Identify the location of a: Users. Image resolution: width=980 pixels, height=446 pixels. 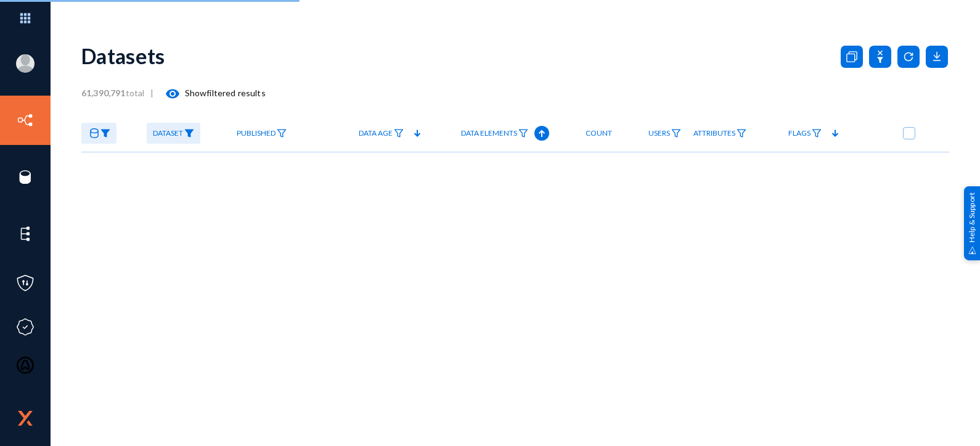
(665, 134).